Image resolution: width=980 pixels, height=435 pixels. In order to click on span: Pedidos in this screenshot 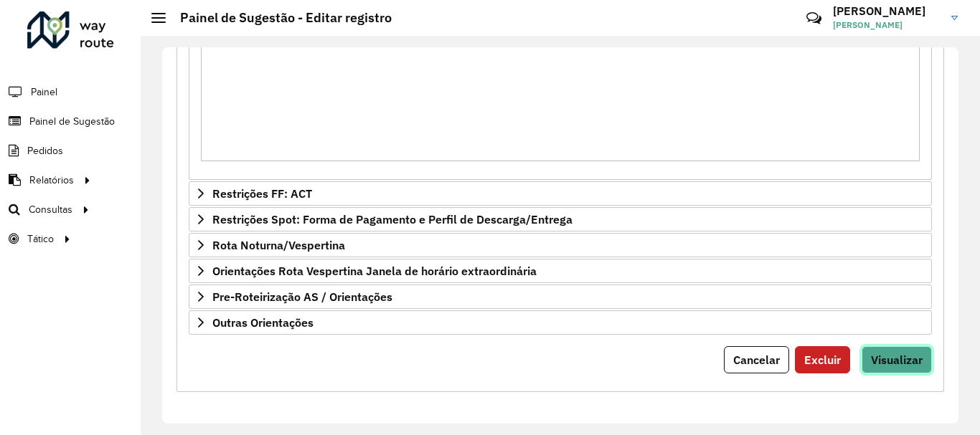, I will do `click(45, 150)`.